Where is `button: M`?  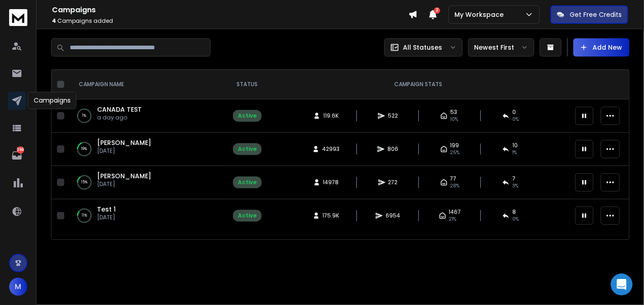
button: M is located at coordinates (18, 286).